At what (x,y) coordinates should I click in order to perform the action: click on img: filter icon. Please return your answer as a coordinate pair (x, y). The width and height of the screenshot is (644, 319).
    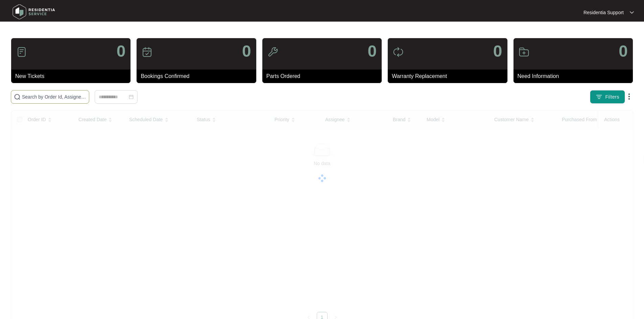
    Looking at the image, I should click on (599, 97).